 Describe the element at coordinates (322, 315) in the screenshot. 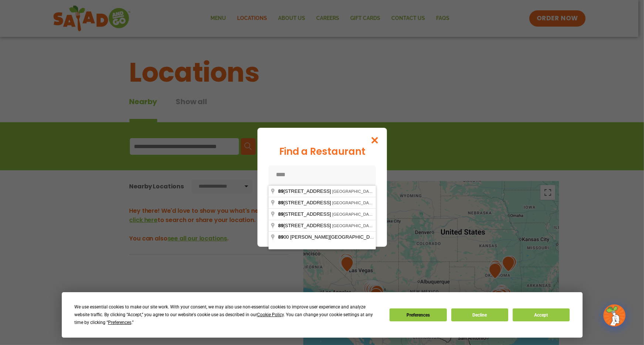

I see `div: Cookie Consent Prompt` at that location.